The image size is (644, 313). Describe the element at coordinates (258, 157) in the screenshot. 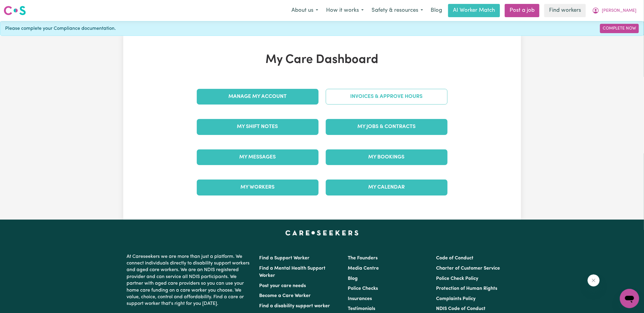

I see `a: My Messages` at that location.